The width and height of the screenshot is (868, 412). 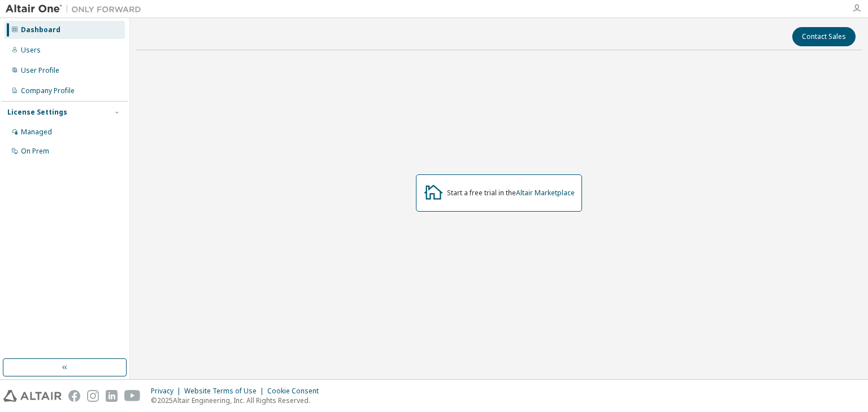 I want to click on img: Altair One, so click(x=77, y=9).